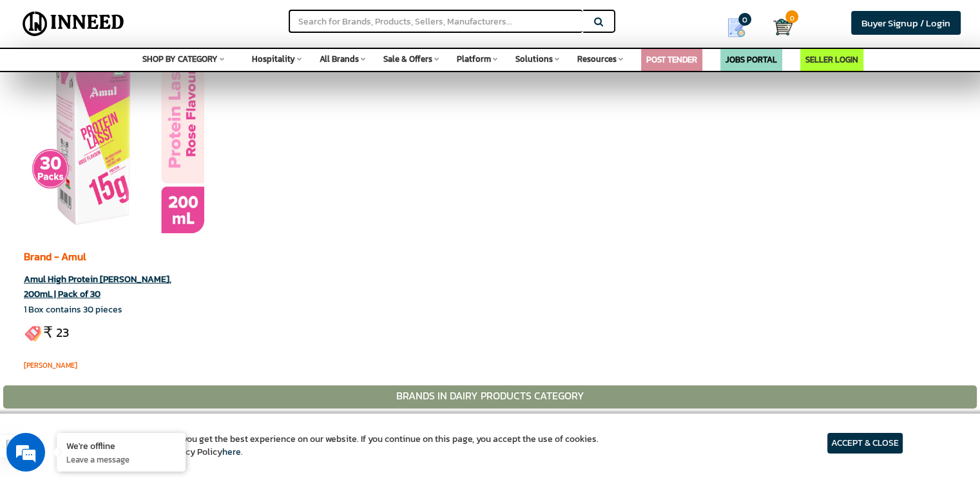  What do you see at coordinates (741, 28) in the screenshot?
I see `a: my Quotes 0` at bounding box center [741, 28].